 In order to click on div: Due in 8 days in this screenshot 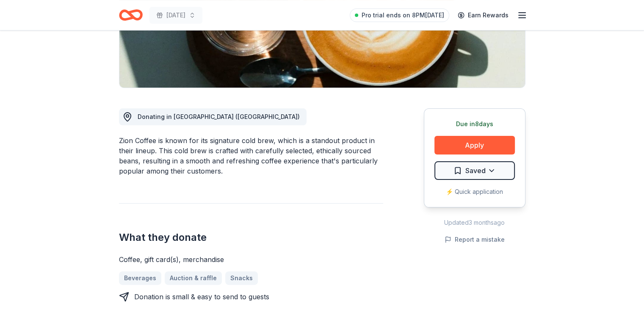, I will do `click(475, 124)`.